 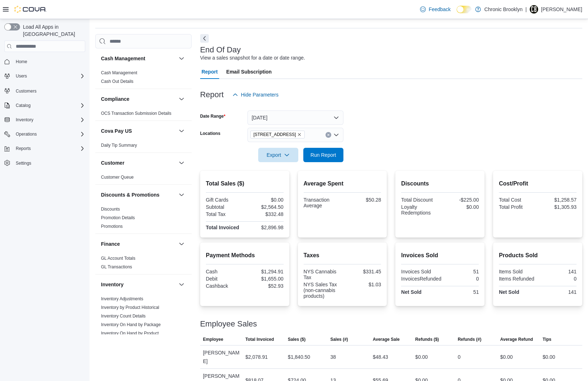 What do you see at coordinates (143, 264) in the screenshot?
I see `div: Finance` at bounding box center [143, 264].